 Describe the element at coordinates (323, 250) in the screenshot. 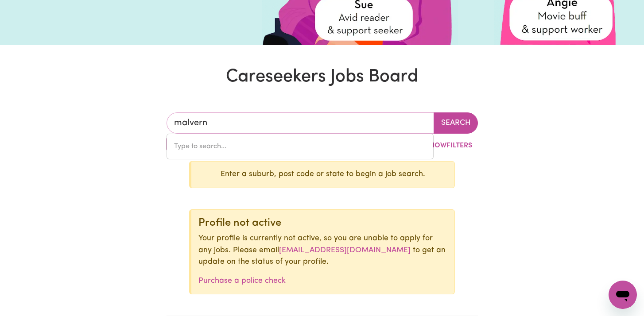

I see `p: Your profile is currently not active, so you are unable to apply for any jobs. Please email to ge...` at that location.